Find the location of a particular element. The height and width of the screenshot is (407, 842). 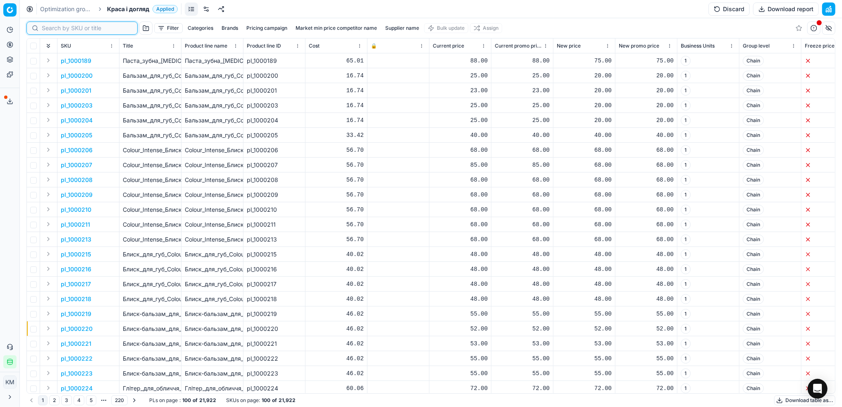

div: 40.02 is located at coordinates (336, 254).